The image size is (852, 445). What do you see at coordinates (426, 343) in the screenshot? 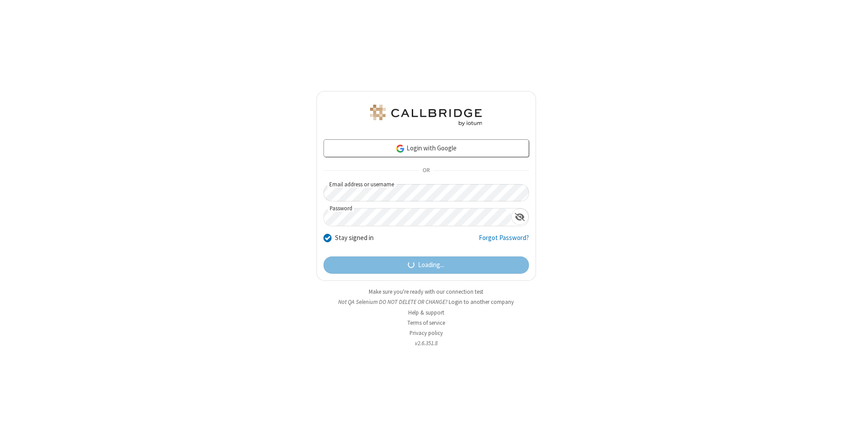
I see `li: v2.6.351.8` at bounding box center [426, 343].